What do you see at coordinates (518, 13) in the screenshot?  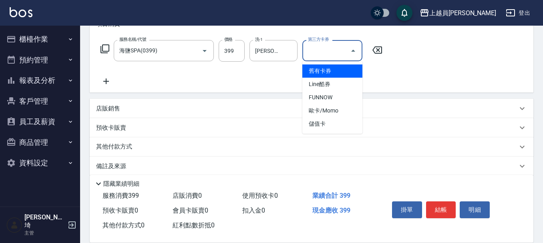 I see `button: 登出` at bounding box center [518, 13].